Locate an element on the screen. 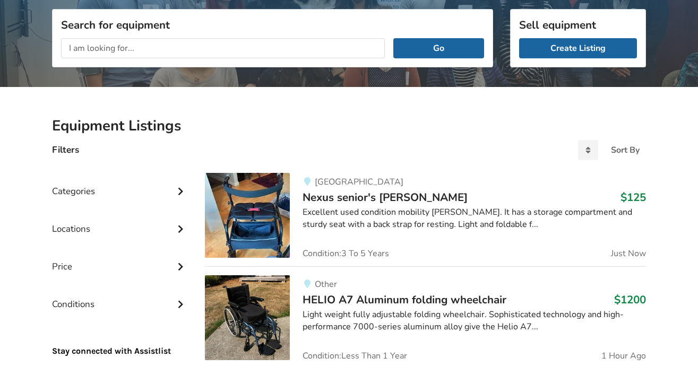 This screenshot has height=367, width=698. div: Locations is located at coordinates (120, 221).